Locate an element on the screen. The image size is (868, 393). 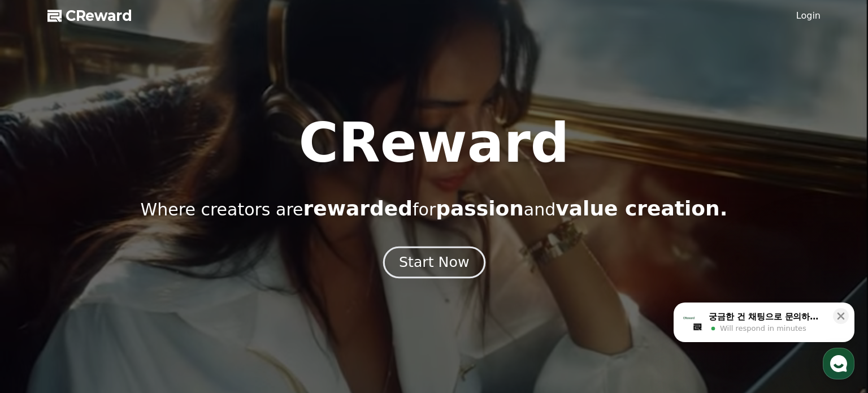
span: value creation. is located at coordinates (641, 208).